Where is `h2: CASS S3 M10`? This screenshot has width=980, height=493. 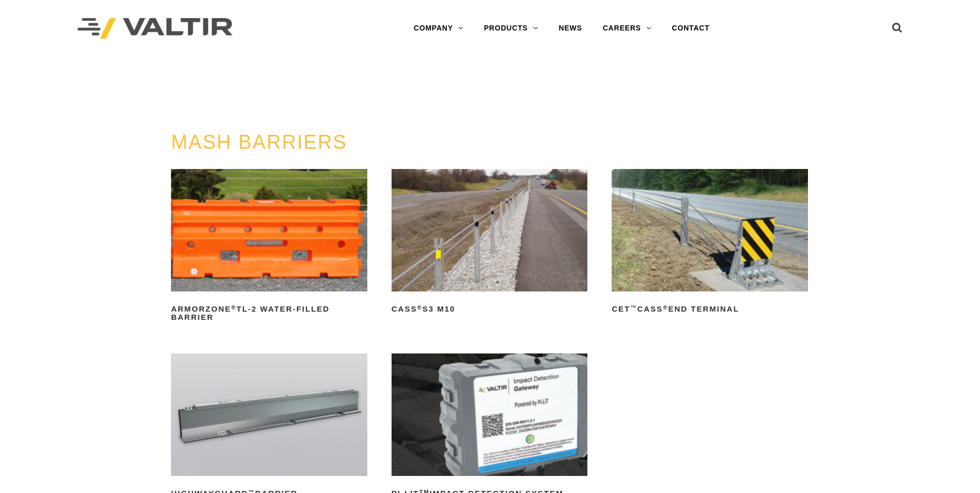 h2: CASS S3 M10 is located at coordinates (490, 309).